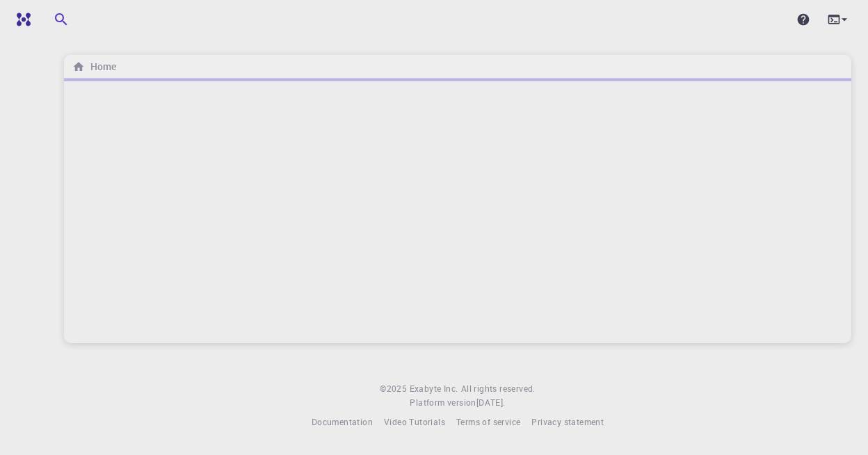 The width and height of the screenshot is (868, 455). What do you see at coordinates (94, 67) in the screenshot?
I see `nav: breadcrumb` at bounding box center [94, 67].